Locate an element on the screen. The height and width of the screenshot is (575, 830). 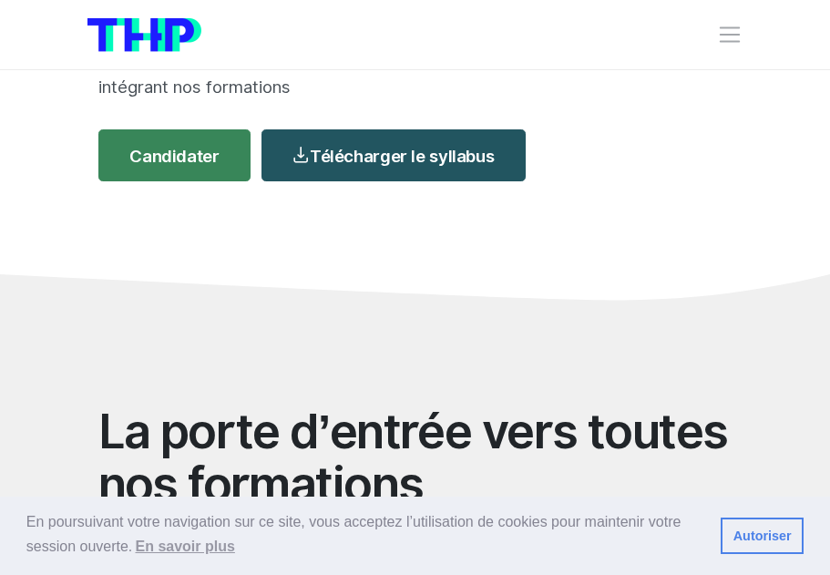
a: learn more about cookies is located at coordinates (185, 547).